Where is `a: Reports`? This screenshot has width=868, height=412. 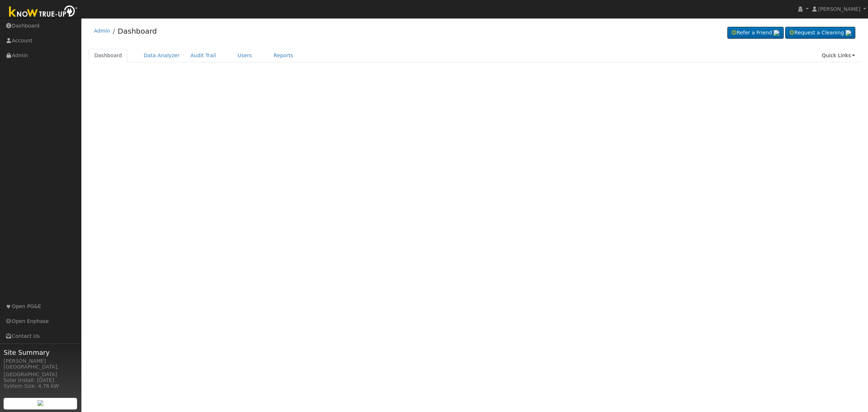 a: Reports is located at coordinates (283, 55).